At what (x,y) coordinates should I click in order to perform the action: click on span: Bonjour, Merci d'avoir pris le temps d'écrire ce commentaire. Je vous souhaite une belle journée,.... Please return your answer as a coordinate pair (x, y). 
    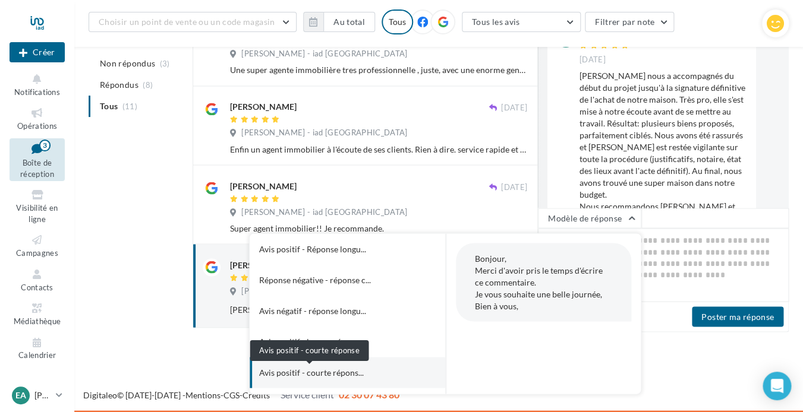
    Looking at the image, I should click on (538, 282).